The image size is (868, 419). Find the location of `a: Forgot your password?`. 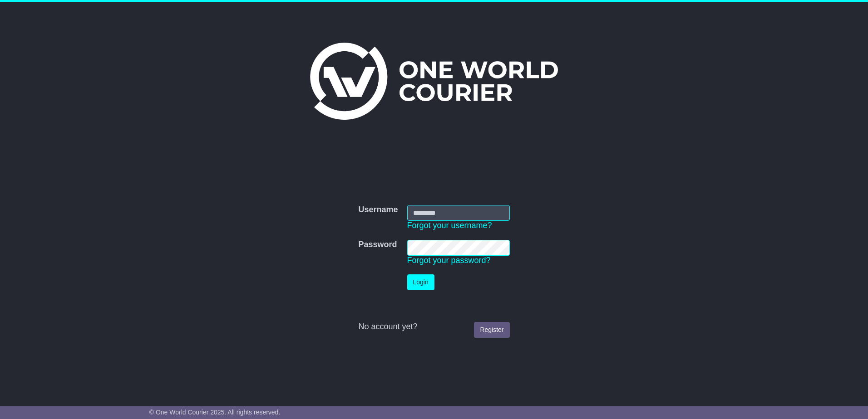

a: Forgot your password? is located at coordinates (449, 261).